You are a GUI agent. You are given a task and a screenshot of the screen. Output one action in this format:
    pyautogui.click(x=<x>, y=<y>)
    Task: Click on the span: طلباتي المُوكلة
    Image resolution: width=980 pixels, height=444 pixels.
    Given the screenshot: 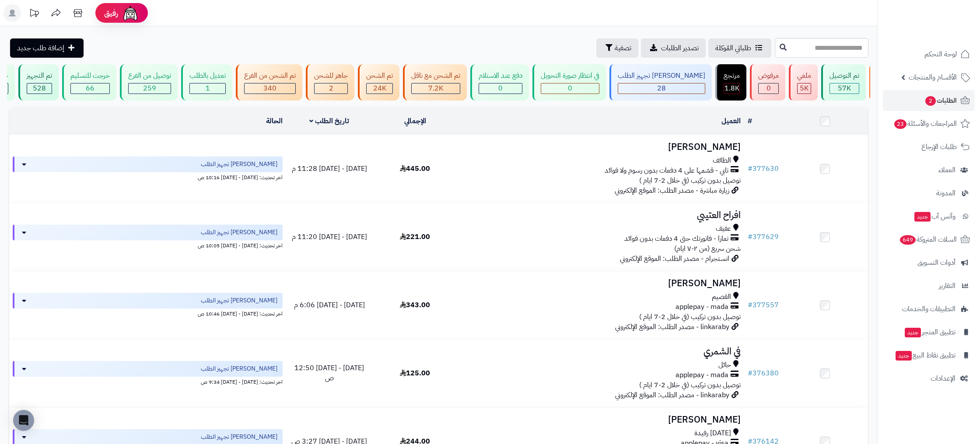 What is the action you would take?
    pyautogui.click(x=734, y=48)
    